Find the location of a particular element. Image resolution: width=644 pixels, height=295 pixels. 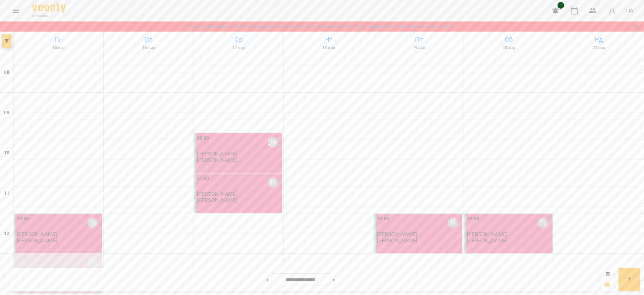

h6: 09 is located at coordinates (7, 113).